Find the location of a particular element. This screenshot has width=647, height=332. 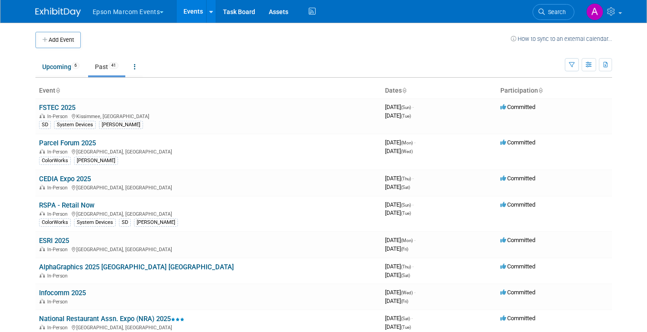

a: Parcel Forum 2025 is located at coordinates (67, 143).